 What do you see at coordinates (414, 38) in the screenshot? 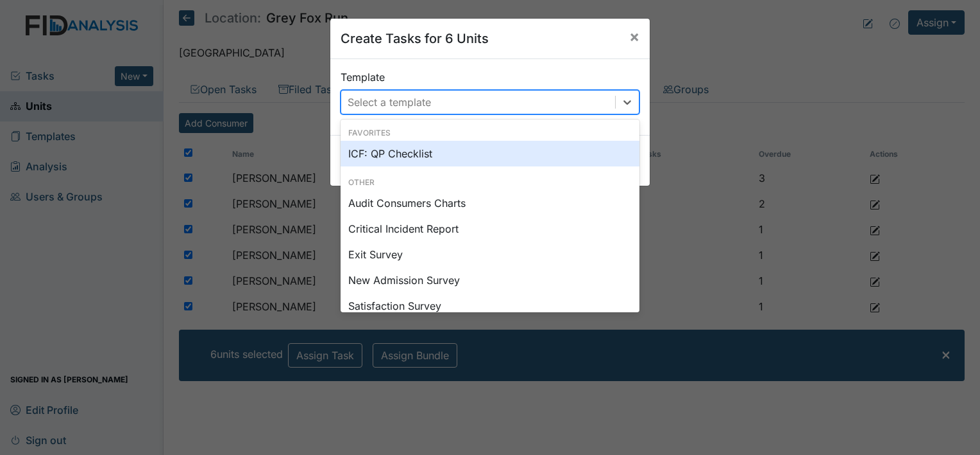
I see `h5: Create Tasks for 6 Units` at bounding box center [414, 38].